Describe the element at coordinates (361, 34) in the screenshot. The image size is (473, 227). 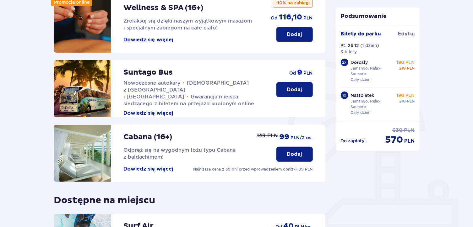
I see `p: Bilety do parku` at that location.